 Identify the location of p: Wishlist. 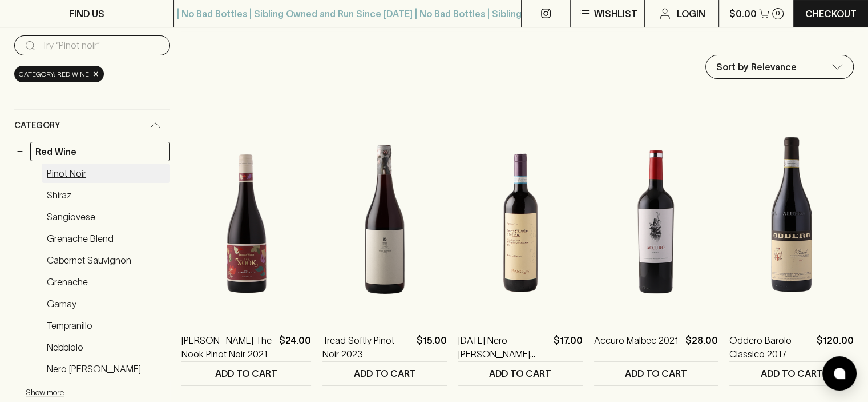
(615, 14).